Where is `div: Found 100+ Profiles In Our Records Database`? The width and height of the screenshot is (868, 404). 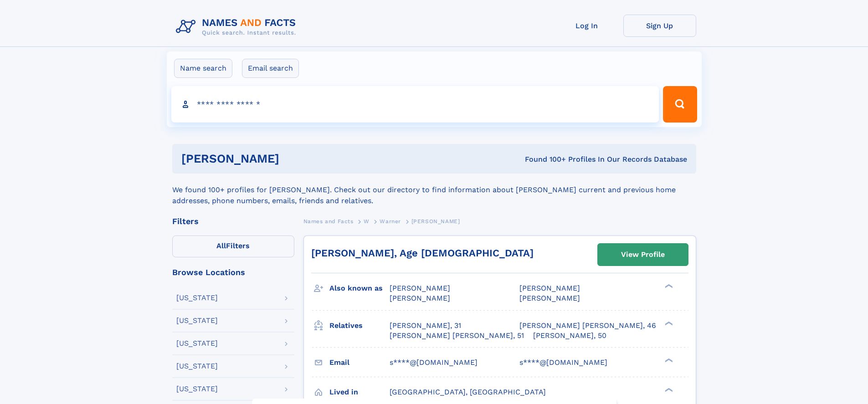 div: Found 100+ Profiles In Our Records Database is located at coordinates (545, 159).